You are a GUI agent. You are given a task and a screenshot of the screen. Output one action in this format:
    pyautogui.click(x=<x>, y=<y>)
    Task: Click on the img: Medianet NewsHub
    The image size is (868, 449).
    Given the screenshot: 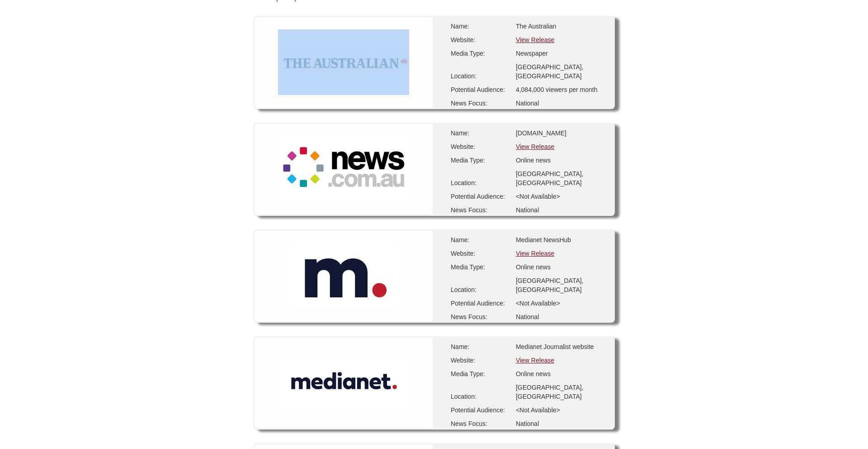 What is the action you would take?
    pyautogui.click(x=344, y=276)
    